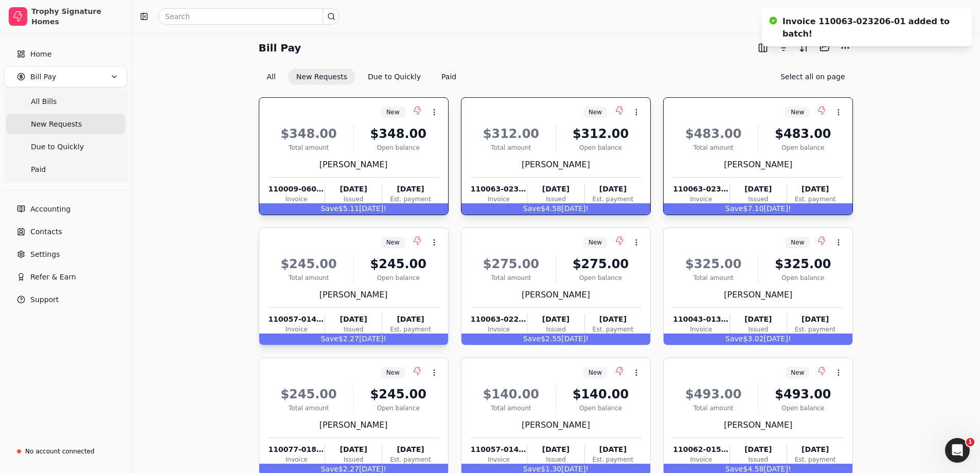  What do you see at coordinates (556, 339) in the screenshot?
I see `div: $2.55` at bounding box center [556, 339].